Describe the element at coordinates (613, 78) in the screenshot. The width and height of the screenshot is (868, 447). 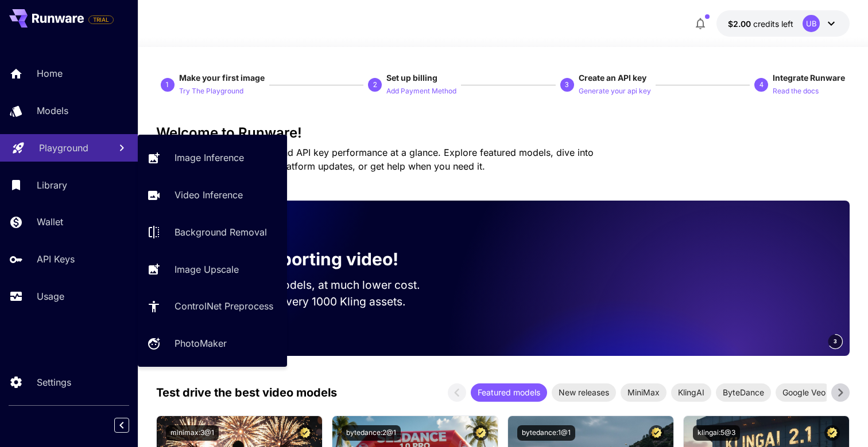
I see `span: Create an API key` at that location.